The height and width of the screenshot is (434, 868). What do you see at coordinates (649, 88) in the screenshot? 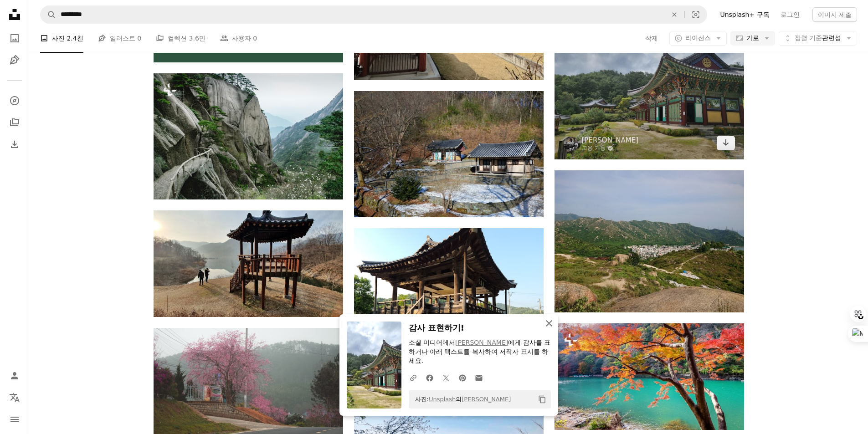
I see `img: 배경에 나무가 많은 건물` at bounding box center [649, 88].